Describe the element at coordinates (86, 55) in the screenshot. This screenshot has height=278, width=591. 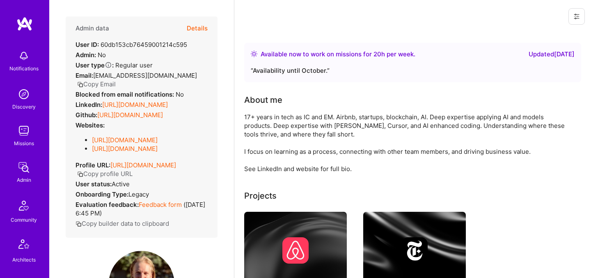
I see `strong: Admin:` at that location.